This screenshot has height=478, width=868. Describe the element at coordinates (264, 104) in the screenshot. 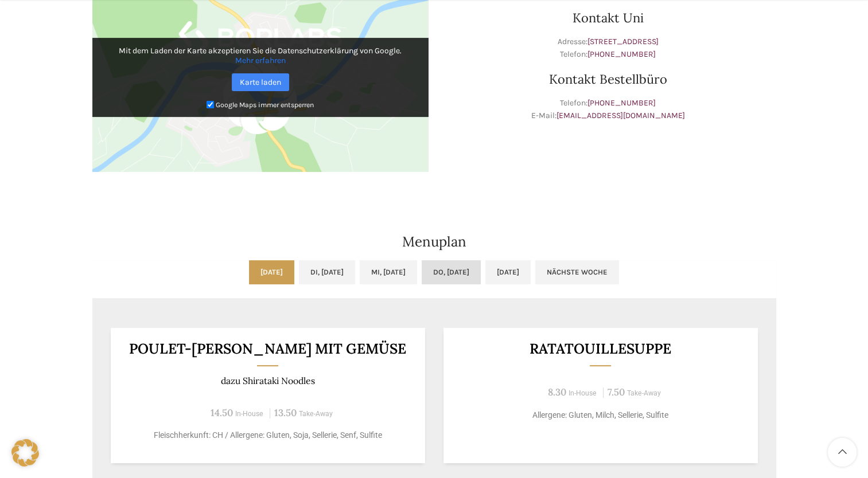

I see `small: Google Maps immer entsperren` at that location.